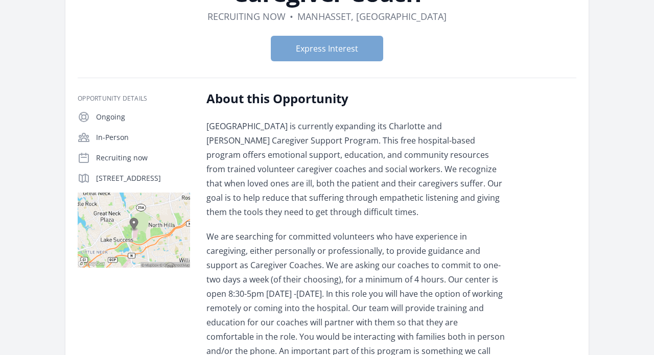 This screenshot has height=355, width=654. What do you see at coordinates (356, 99) in the screenshot?
I see `h2: About this Opportunity` at bounding box center [356, 99].